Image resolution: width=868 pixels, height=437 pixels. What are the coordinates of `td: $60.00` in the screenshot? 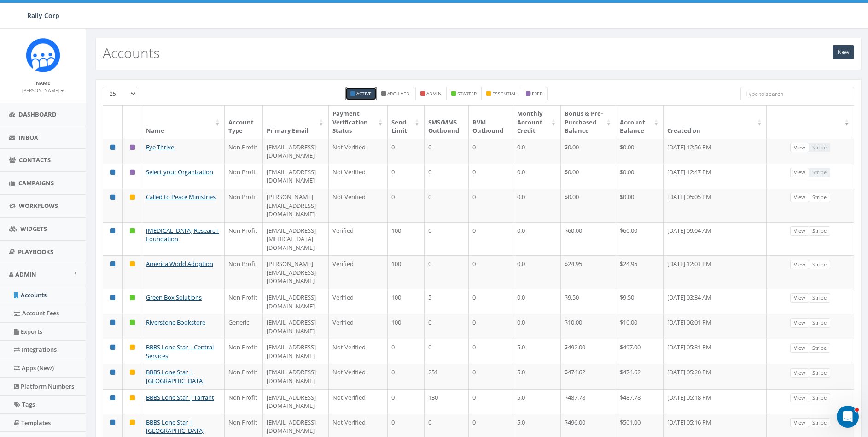 It's located at (640, 239).